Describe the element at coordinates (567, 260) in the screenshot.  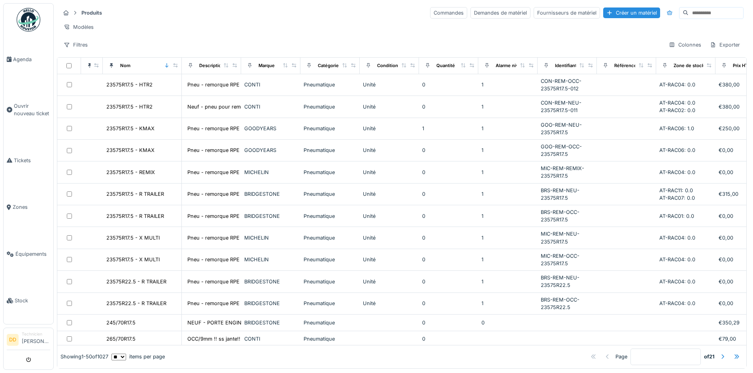
I see `div: MIC-REM-OCC-23575R17.5` at that location.